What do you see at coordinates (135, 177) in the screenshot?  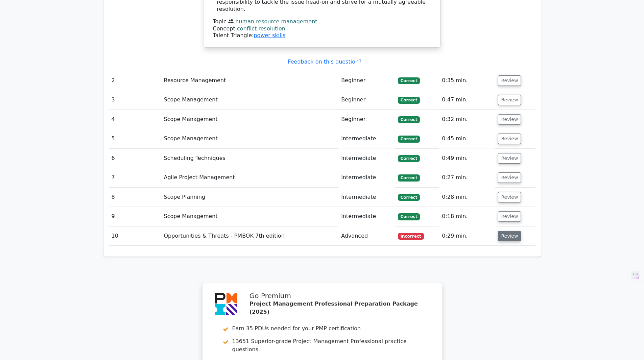 I see `td: 7` at bounding box center [135, 177].